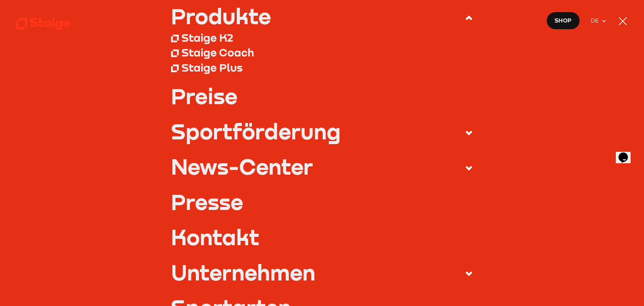 The width and height of the screenshot is (644, 306). Describe the element at coordinates (221, 16) in the screenshot. I see `div: Produkte` at that location.